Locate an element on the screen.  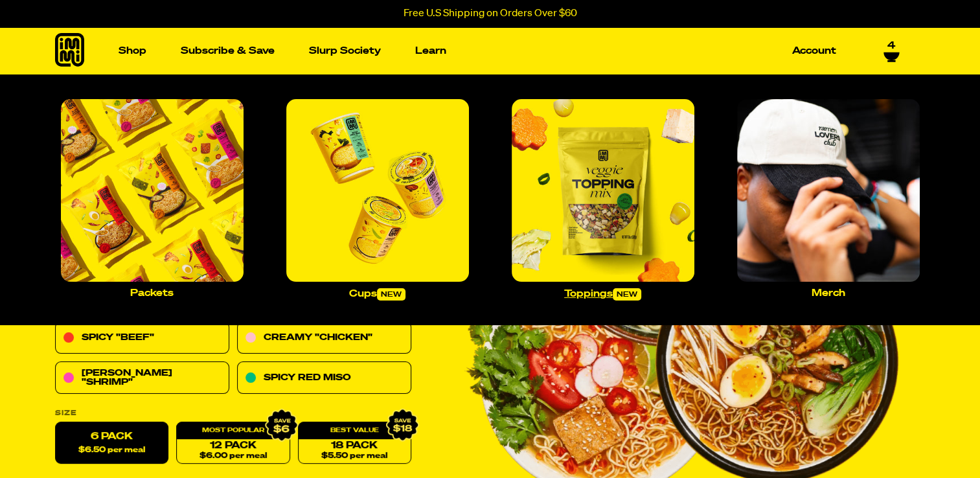
span: 4 is located at coordinates (891, 46).